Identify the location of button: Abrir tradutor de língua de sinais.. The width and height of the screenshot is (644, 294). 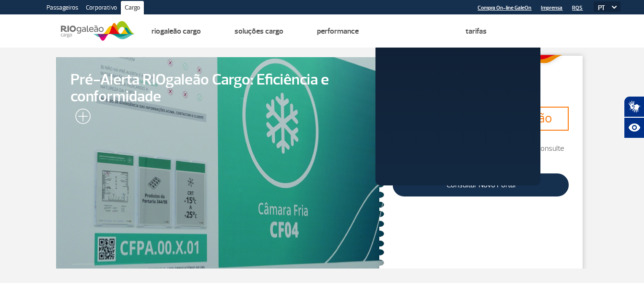
(634, 106).